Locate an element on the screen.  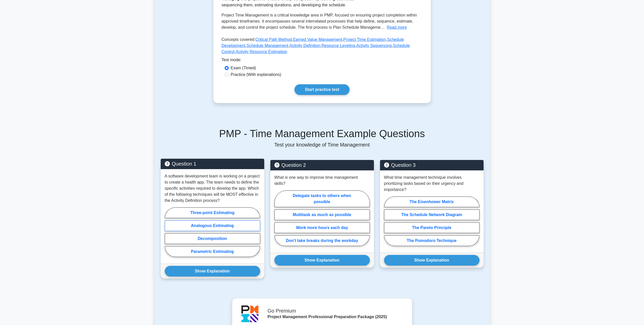
p: Test your knowledge of Time Management is located at coordinates (322, 145).